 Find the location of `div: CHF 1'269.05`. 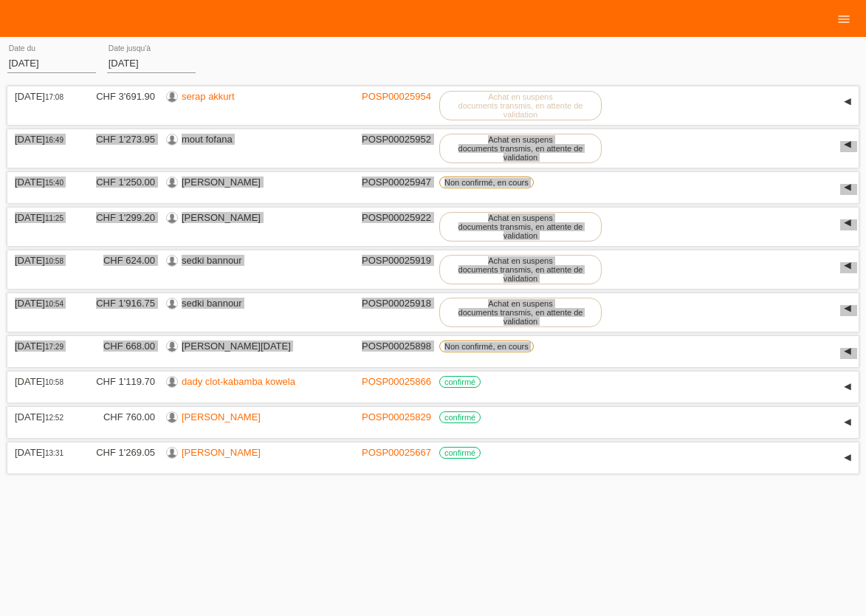

div: CHF 1'269.05 is located at coordinates (120, 451).